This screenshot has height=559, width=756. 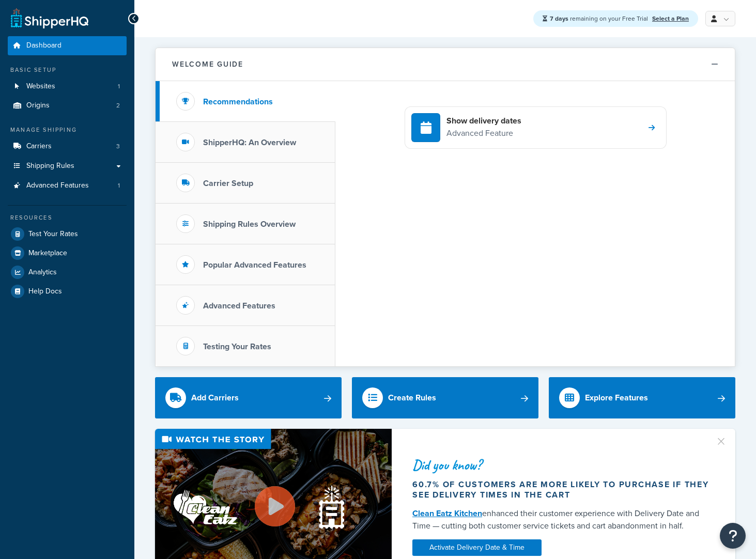 What do you see at coordinates (44, 46) in the screenshot?
I see `span: Dashboard` at bounding box center [44, 46].